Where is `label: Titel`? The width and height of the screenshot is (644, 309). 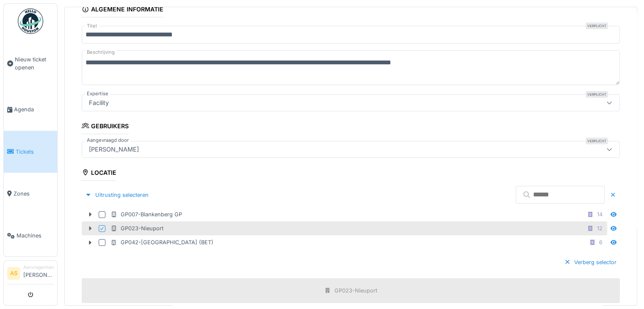 label: Titel is located at coordinates (92, 26).